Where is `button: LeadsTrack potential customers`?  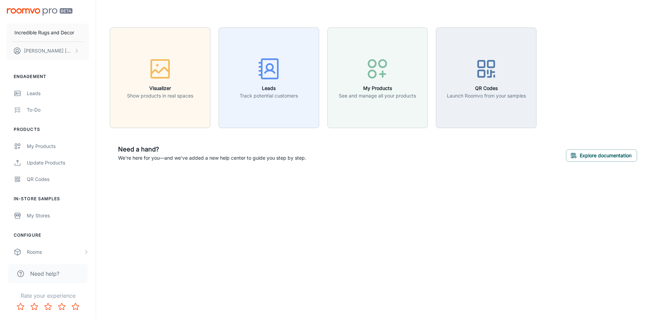 button: LeadsTrack potential customers is located at coordinates (269, 78).